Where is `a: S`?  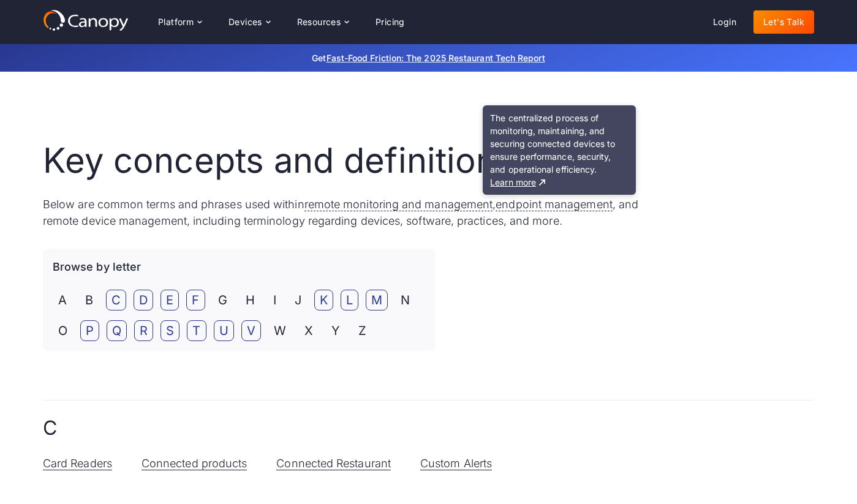
a: S is located at coordinates (170, 331).